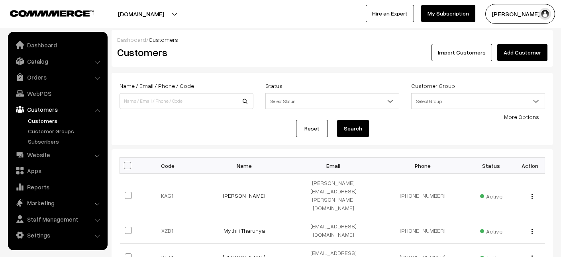  What do you see at coordinates (57, 61) in the screenshot?
I see `a: Catalog` at bounding box center [57, 61].